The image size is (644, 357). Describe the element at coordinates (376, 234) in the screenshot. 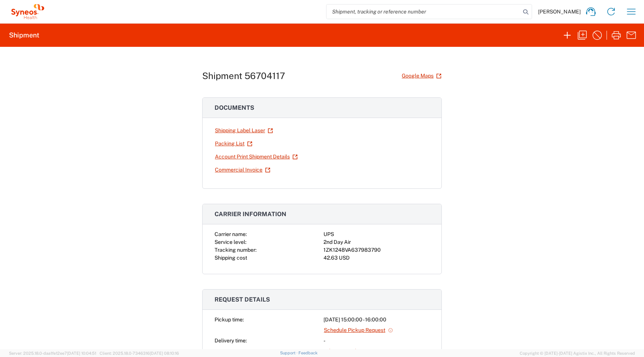

I see `div: UPS` at that location.